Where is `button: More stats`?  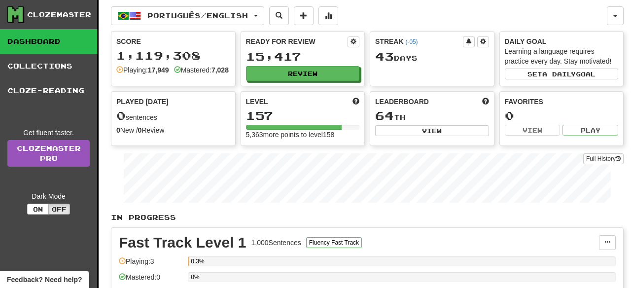 button: More stats is located at coordinates (329, 16).